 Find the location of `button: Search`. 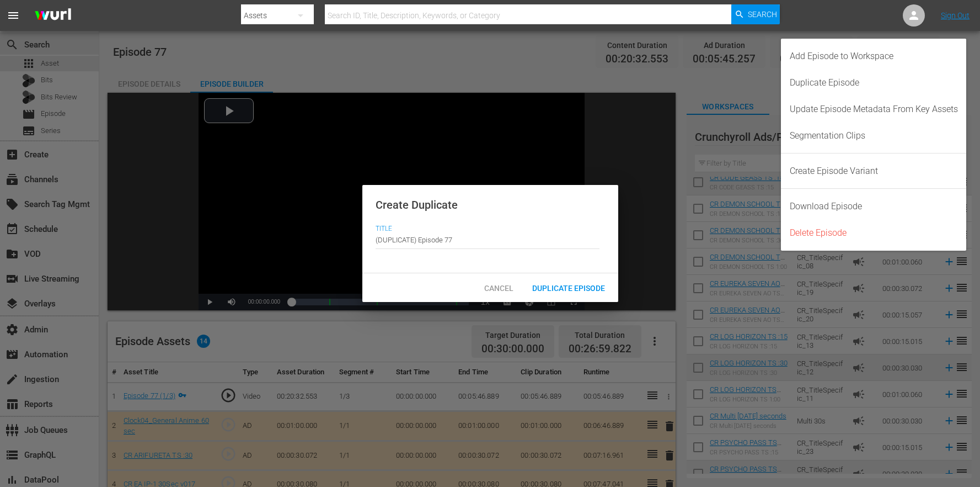

button: Search is located at coordinates (755, 15).